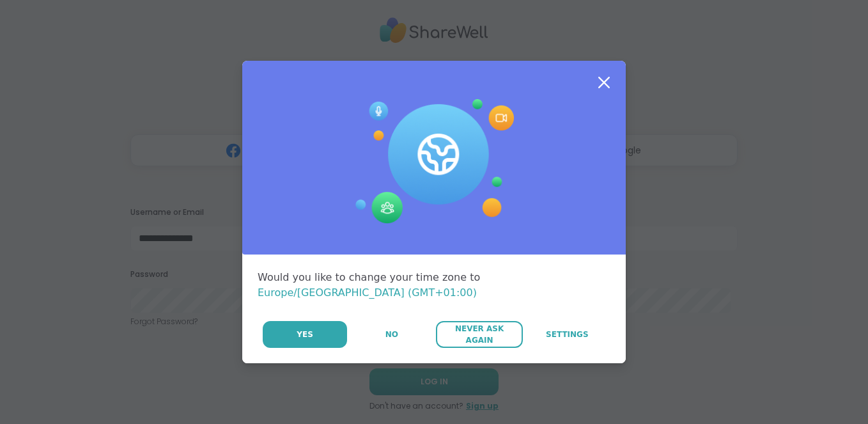 The height and width of the screenshot is (424, 868). What do you see at coordinates (434, 162) in the screenshot?
I see `img: Session Experience` at bounding box center [434, 162].